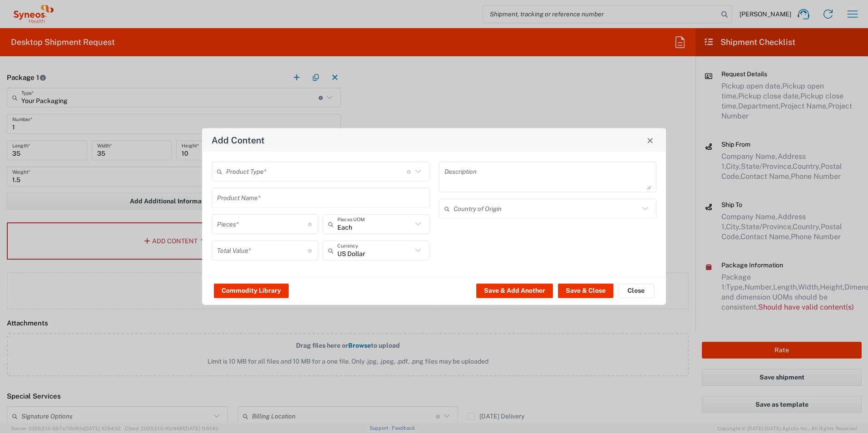 Image resolution: width=868 pixels, height=433 pixels. Describe the element at coordinates (514, 290) in the screenshot. I see `button: Save & Add Another` at that location.